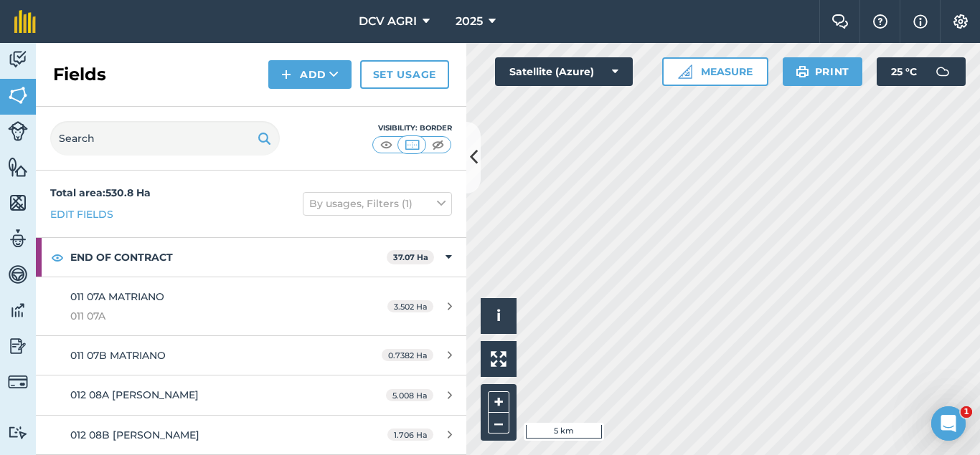  Describe the element at coordinates (310, 75) in the screenshot. I see `button: Add` at that location.